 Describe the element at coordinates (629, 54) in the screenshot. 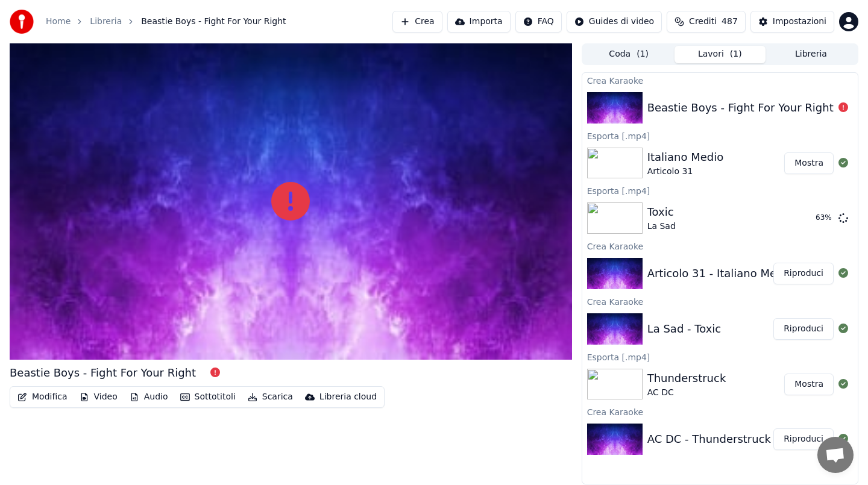

I see `button: Coda` at that location.